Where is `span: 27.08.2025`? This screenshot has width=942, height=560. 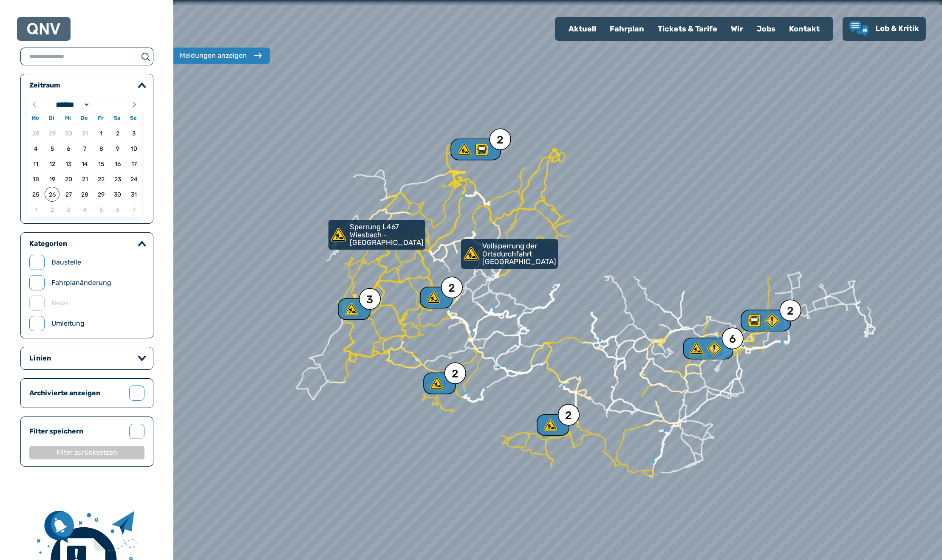
span: 27.08.2025 is located at coordinates (68, 194).